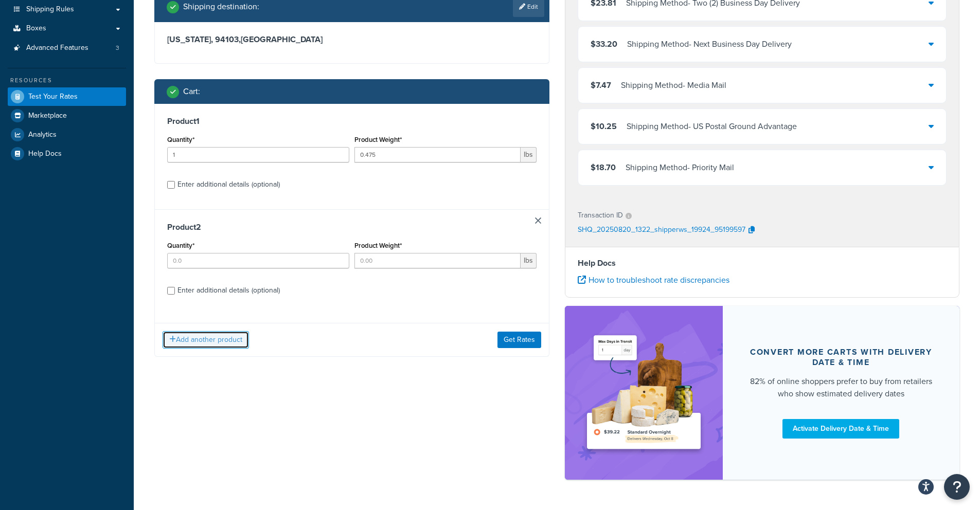 The height and width of the screenshot is (510, 980). What do you see at coordinates (117, 48) in the screenshot?
I see `span: 3` at bounding box center [117, 48].